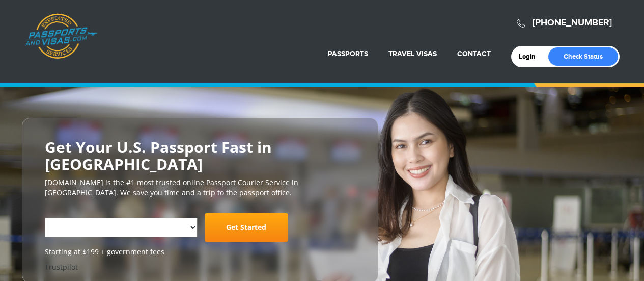 The width and height of the screenshot is (644, 281). What do you see at coordinates (530, 57) in the screenshot?
I see `a: Login` at bounding box center [530, 57].